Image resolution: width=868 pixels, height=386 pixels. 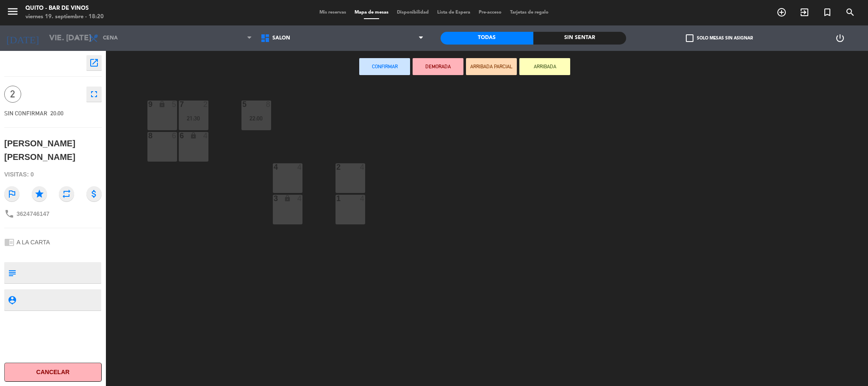 What do you see at coordinates (529, 12) in the screenshot?
I see `span: Tarjetas de regalo` at bounding box center [529, 12].